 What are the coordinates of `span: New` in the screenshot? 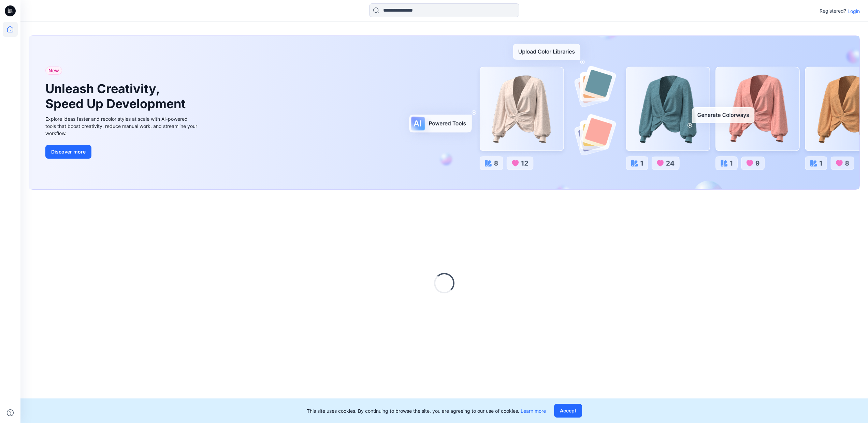 It's located at (53, 70).